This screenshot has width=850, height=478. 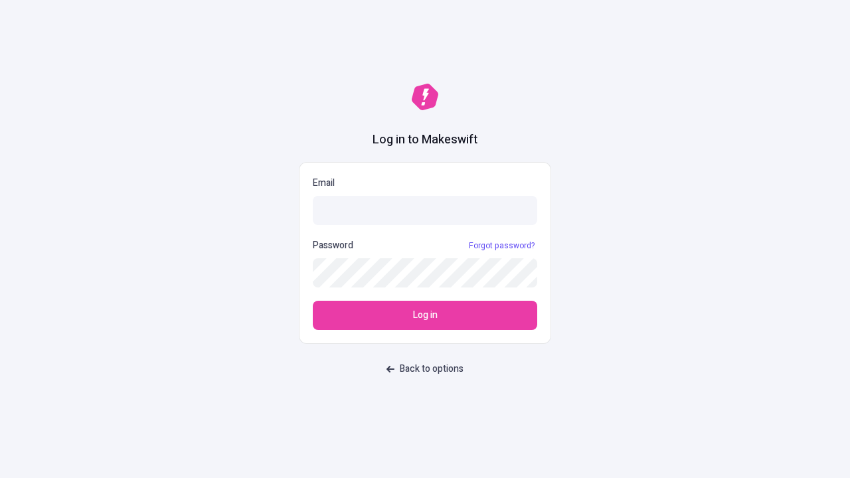 I want to click on span: Back to options, so click(x=431, y=369).